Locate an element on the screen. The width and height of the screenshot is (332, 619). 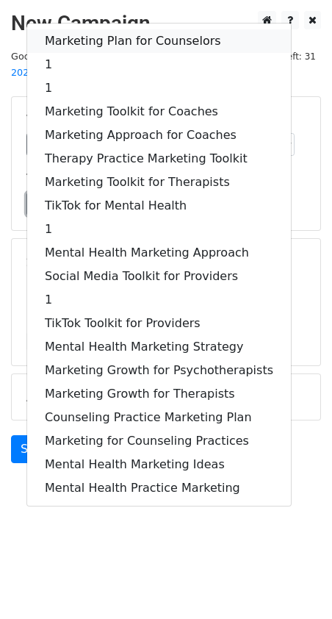
a: TikTok Toolkit for Providers is located at coordinates (159, 324).